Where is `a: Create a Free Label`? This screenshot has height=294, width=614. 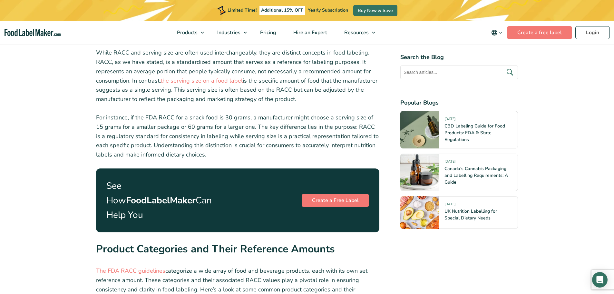 a: Create a Free Label is located at coordinates (335, 200).